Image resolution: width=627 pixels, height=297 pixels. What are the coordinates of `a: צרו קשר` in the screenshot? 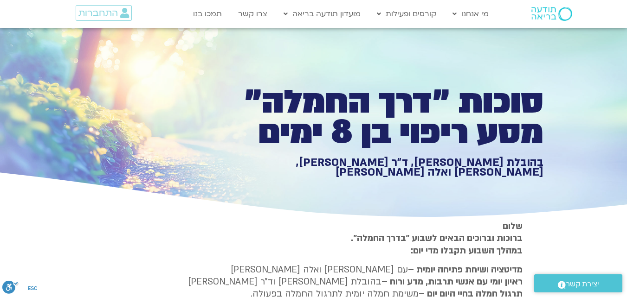 It's located at (252, 14).